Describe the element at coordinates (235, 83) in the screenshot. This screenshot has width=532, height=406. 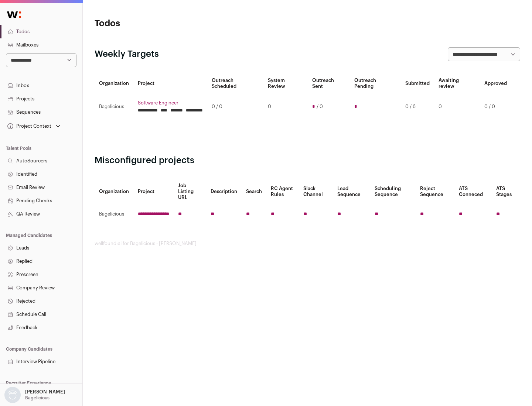
I see `th: Outreach Scheduled` at that location.